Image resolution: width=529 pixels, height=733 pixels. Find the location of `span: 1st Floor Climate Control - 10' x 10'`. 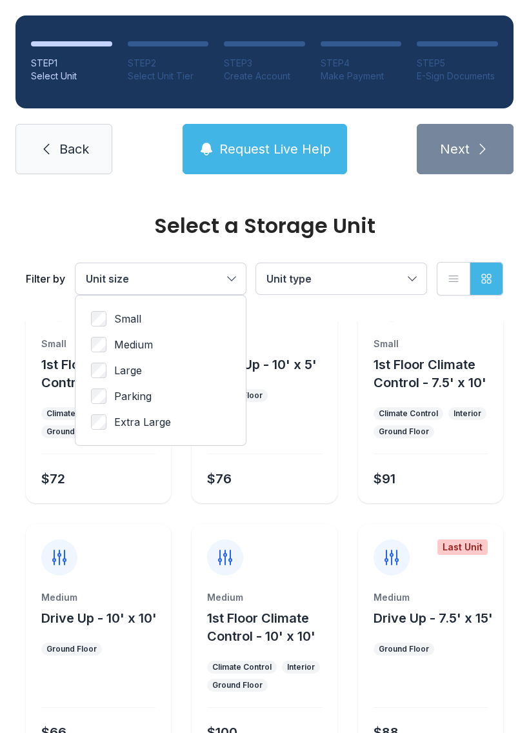

span: 1st Floor Climate Control - 10' x 10' is located at coordinates (261, 627).